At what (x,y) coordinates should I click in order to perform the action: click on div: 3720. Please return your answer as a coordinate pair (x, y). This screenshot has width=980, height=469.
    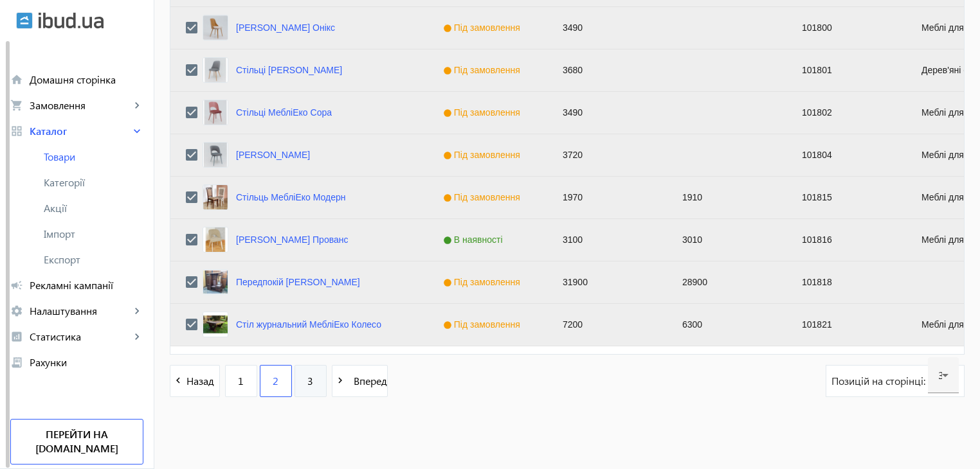
    Looking at the image, I should click on (607, 155).